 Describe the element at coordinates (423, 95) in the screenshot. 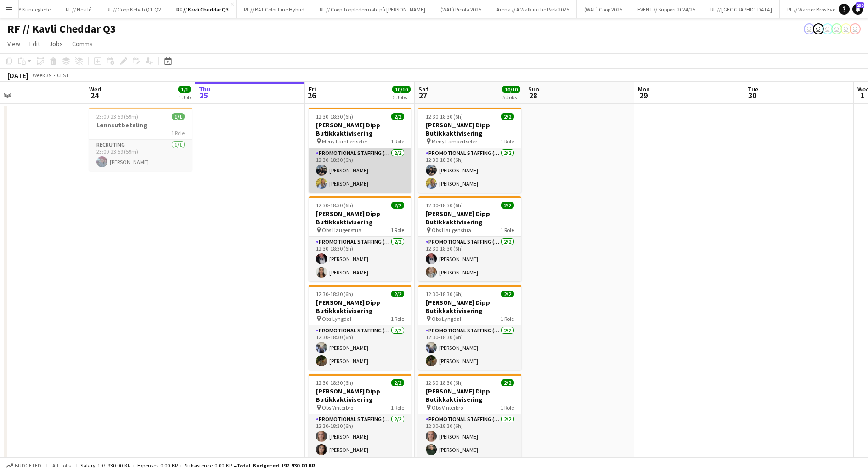

I see `span: 27` at that location.